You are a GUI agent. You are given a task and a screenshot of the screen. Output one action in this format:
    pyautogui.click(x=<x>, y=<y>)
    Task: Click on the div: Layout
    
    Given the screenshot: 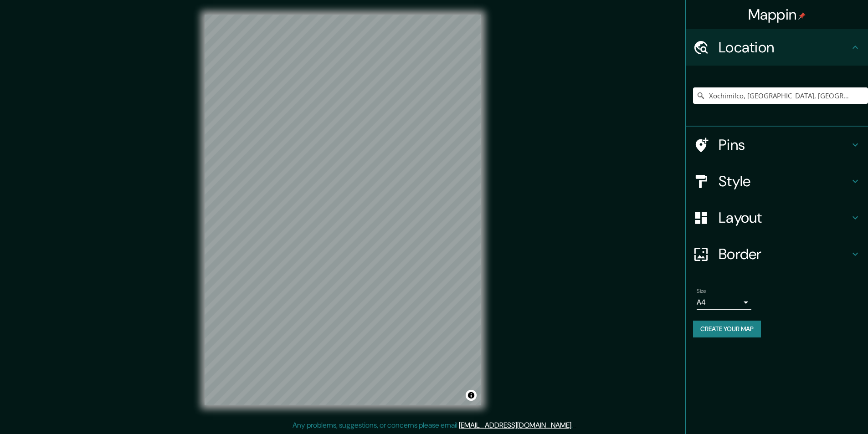 What is the action you would take?
    pyautogui.click(x=777, y=218)
    